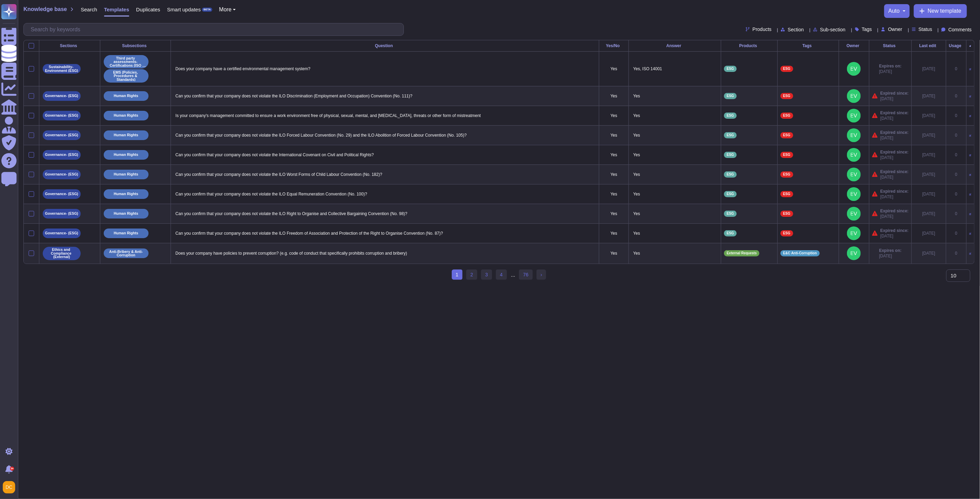  Describe the element at coordinates (12, 469) in the screenshot. I see `div: 9+` at that location.